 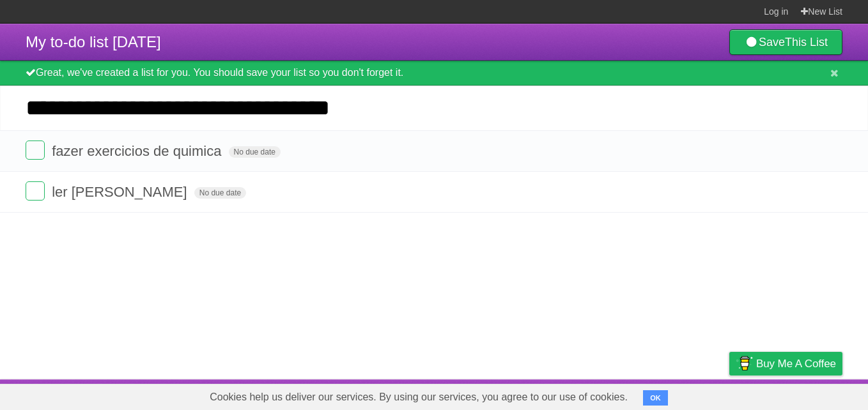 I want to click on img: Buy me a coffee, so click(x=744, y=363).